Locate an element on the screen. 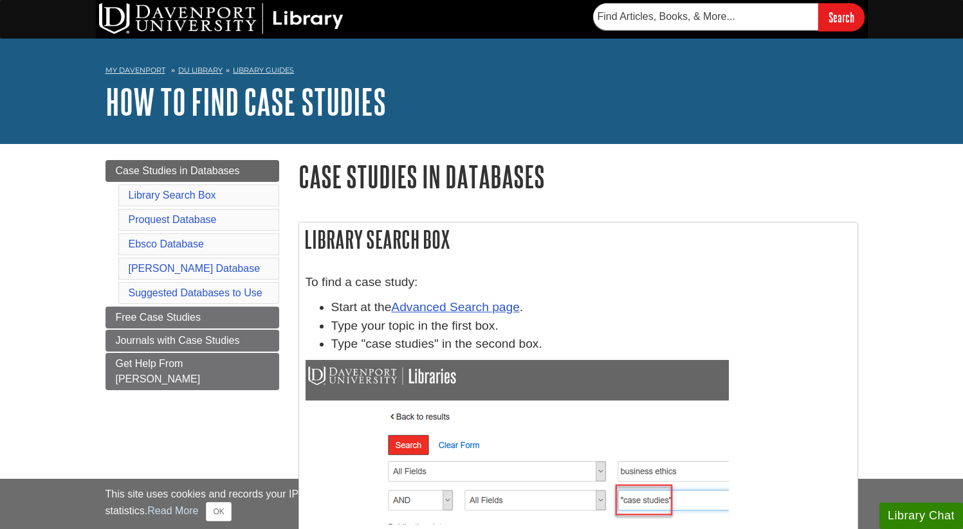  li: Type "case studies" in the second box. is located at coordinates (591, 344).